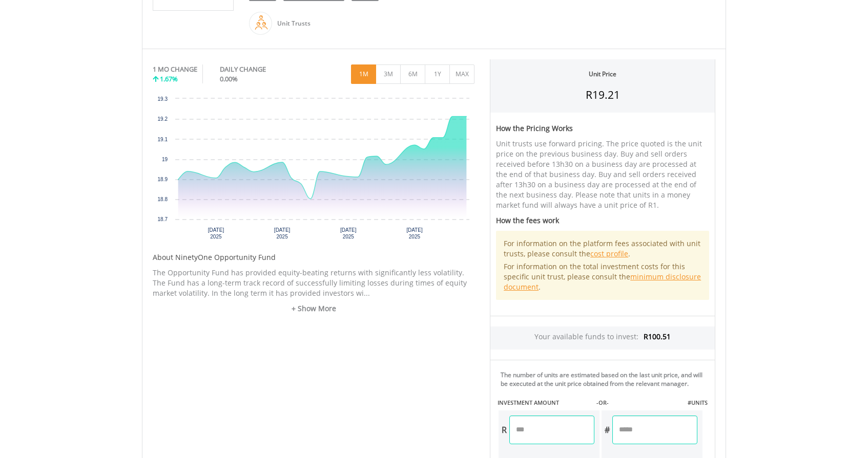  Describe the element at coordinates (259, 69) in the screenshot. I see `div: DAILY CHANGE` at that location.